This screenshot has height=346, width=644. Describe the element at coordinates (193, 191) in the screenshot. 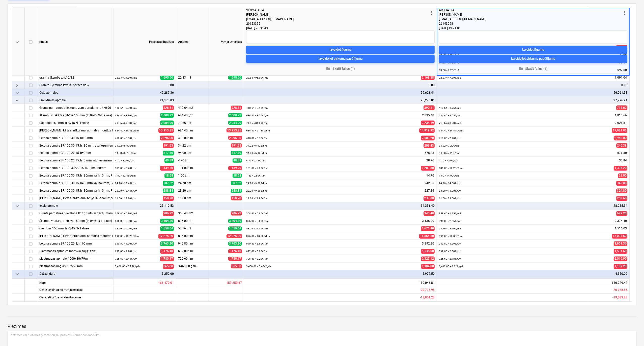

I see `div: 23.20 t.m` at that location.